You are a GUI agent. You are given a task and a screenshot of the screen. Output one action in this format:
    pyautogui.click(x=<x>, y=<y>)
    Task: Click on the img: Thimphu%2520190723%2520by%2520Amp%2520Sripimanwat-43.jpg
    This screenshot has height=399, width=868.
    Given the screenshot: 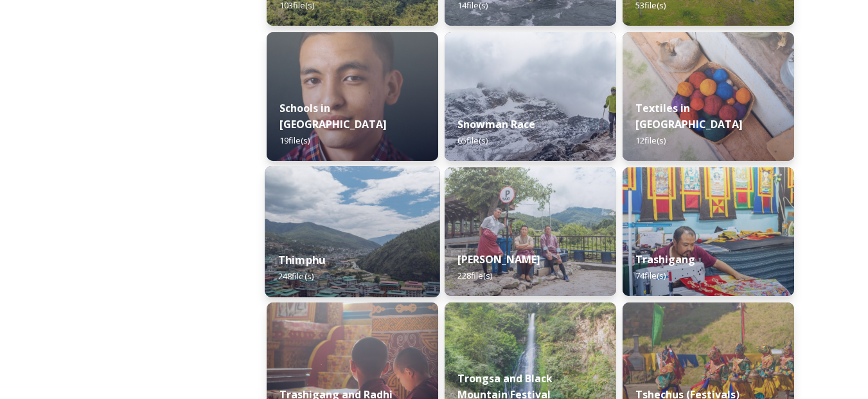 What is the action you would take?
    pyautogui.click(x=352, y=232)
    